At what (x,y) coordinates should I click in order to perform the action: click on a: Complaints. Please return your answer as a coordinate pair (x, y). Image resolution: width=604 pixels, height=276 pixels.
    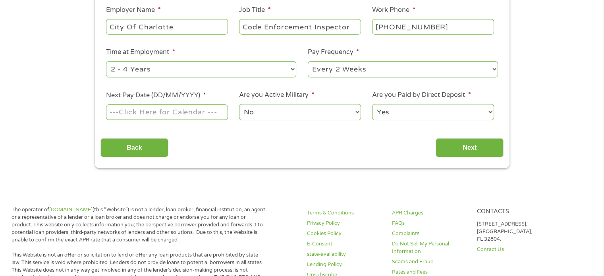
    Looking at the image, I should click on (430, 234).